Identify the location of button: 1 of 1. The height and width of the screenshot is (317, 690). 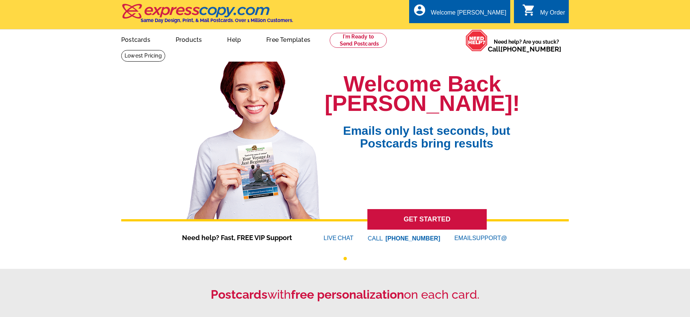
(345, 258).